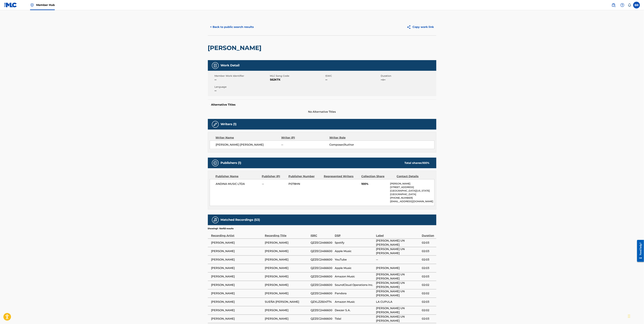 The width and height of the screenshot is (644, 324). What do you see at coordinates (351, 145) in the screenshot?
I see `span: Composer/Author` at bounding box center [351, 145].